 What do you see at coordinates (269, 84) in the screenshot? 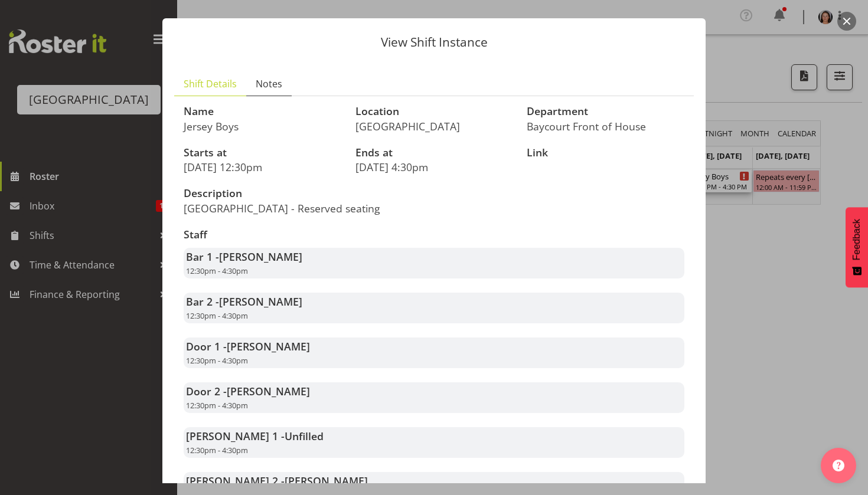
I see `span: Notes` at bounding box center [269, 84].